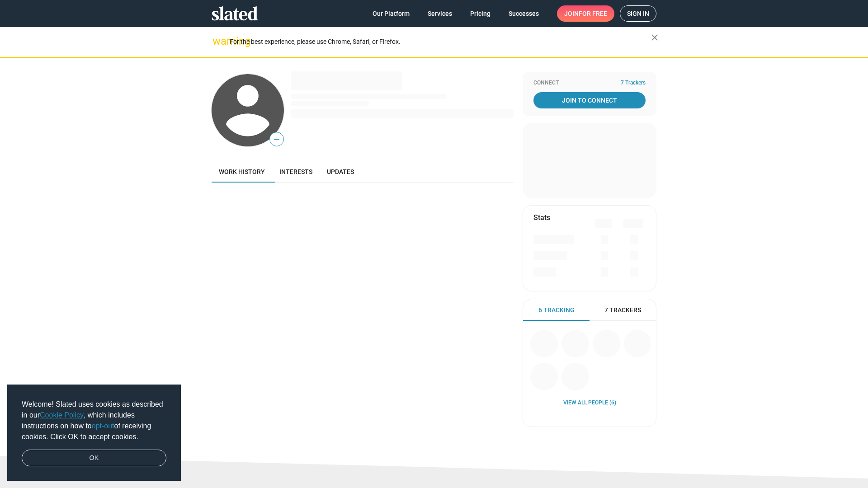  Describe the element at coordinates (94, 458) in the screenshot. I see `a: dismiss cookie message` at that location.